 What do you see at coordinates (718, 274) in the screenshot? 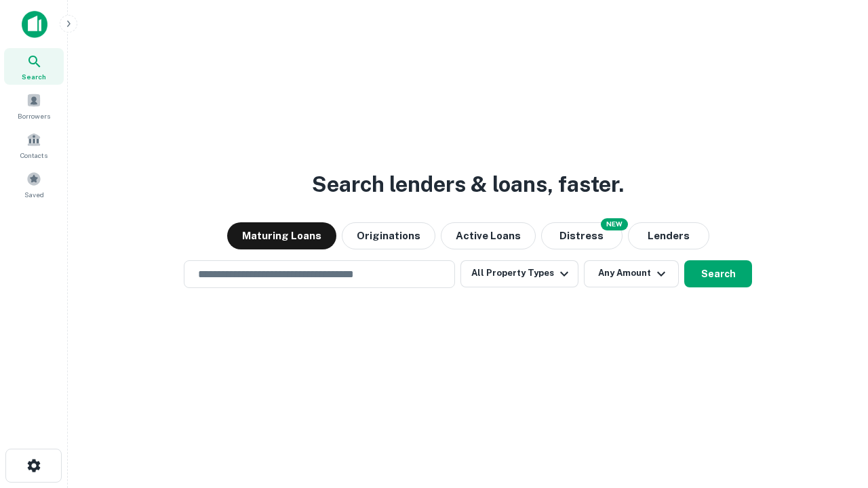
I see `button: Search` at bounding box center [718, 274].